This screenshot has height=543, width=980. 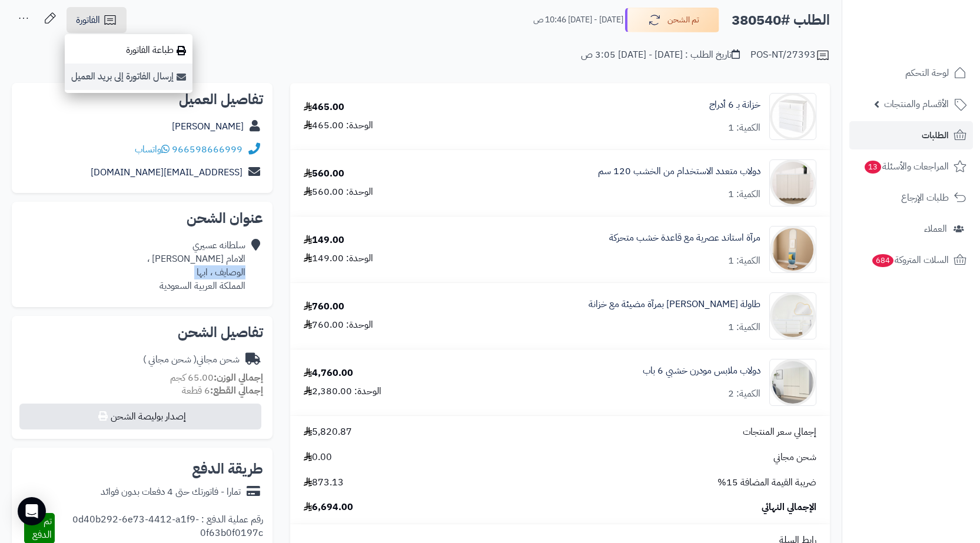 What do you see at coordinates (97, 20) in the screenshot?
I see `a: الفاتورة` at bounding box center [97, 20].